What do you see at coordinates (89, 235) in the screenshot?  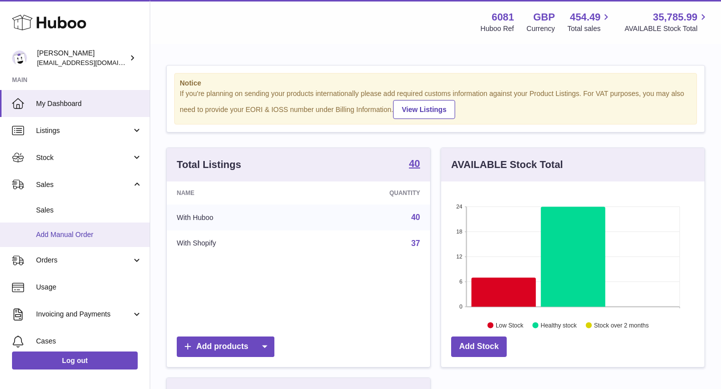 I see `span: Add Manual Order` at bounding box center [89, 235].